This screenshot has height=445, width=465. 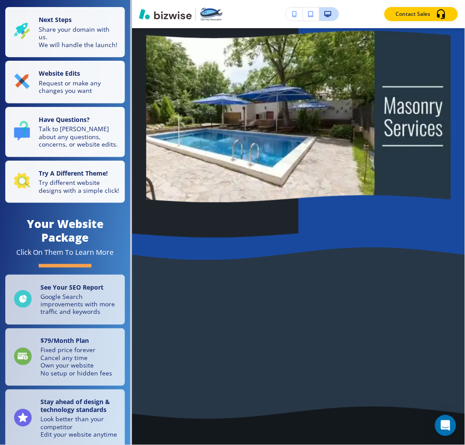 What do you see at coordinates (298, 117) in the screenshot?
I see `video: <p>Learn More About CDO Pool Renovations</p>` at bounding box center [298, 117].